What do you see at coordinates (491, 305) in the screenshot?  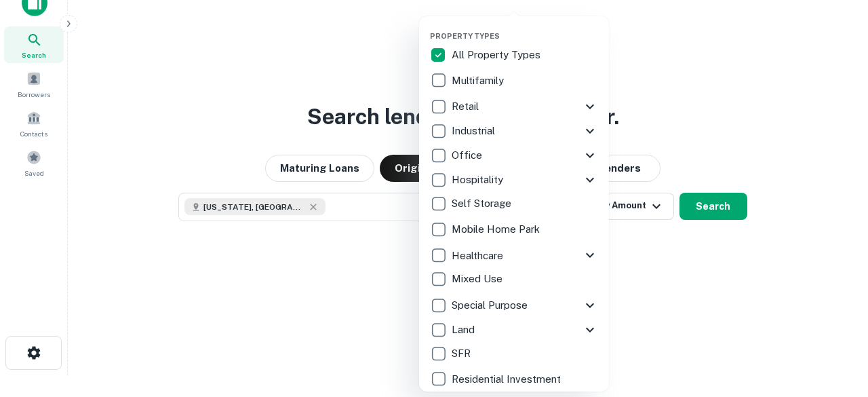 I see `p: Special Purpose` at bounding box center [491, 305].